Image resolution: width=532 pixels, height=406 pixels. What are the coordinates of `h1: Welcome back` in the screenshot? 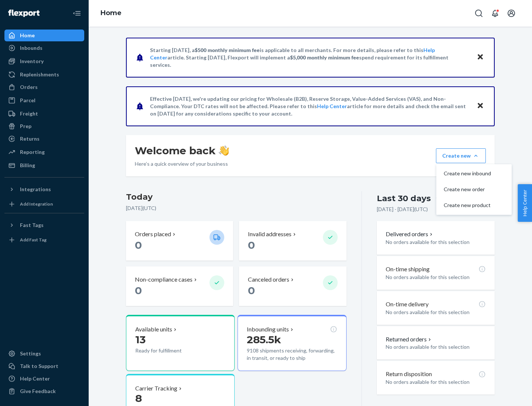 It's located at (182, 151).